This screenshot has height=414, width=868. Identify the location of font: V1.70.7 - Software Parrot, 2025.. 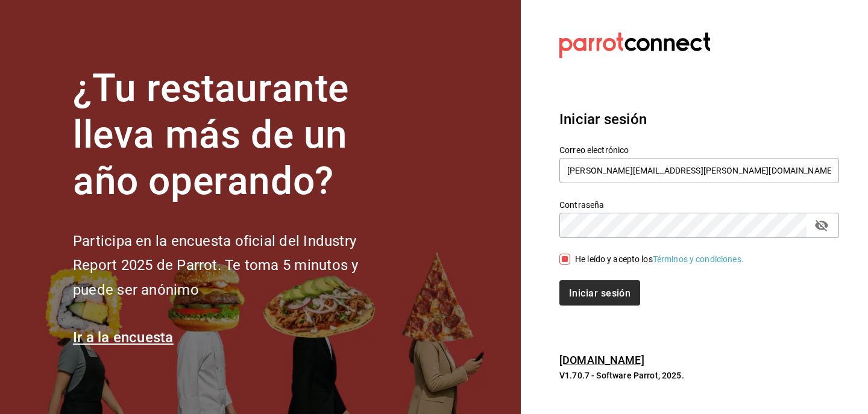
(621, 376).